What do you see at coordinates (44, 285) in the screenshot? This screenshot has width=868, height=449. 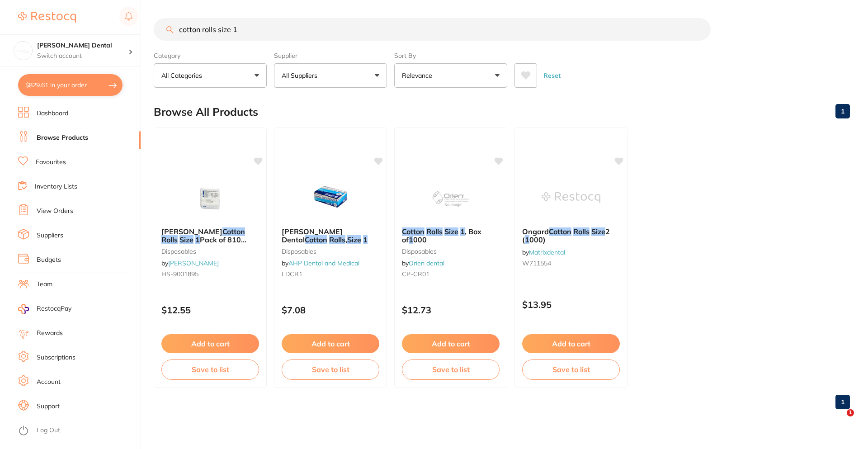 I see `a: Team` at bounding box center [44, 285].